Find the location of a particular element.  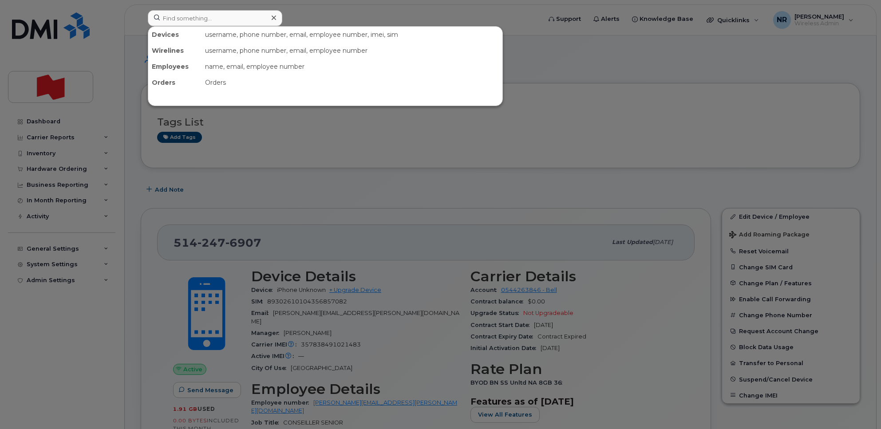

div: username, phone number, email, employee number is located at coordinates (352, 51).